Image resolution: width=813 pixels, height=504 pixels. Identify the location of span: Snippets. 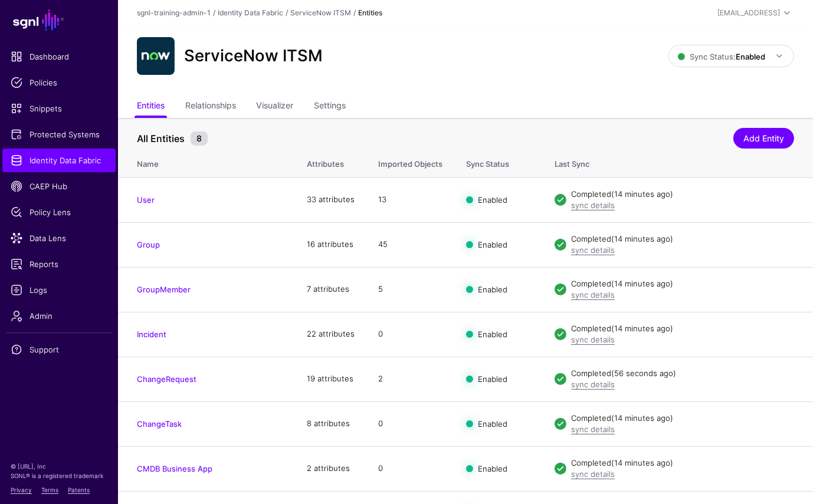
(59, 108).